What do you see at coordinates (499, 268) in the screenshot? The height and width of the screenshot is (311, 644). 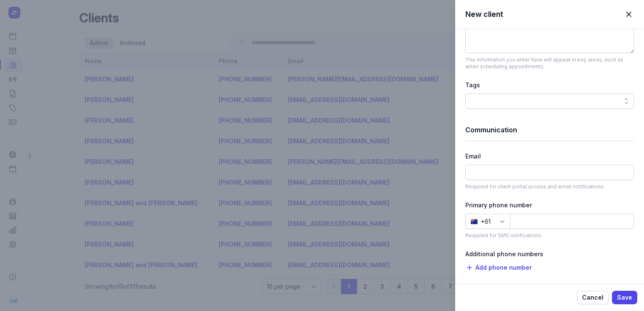 I see `button: Add phone number` at bounding box center [499, 268].